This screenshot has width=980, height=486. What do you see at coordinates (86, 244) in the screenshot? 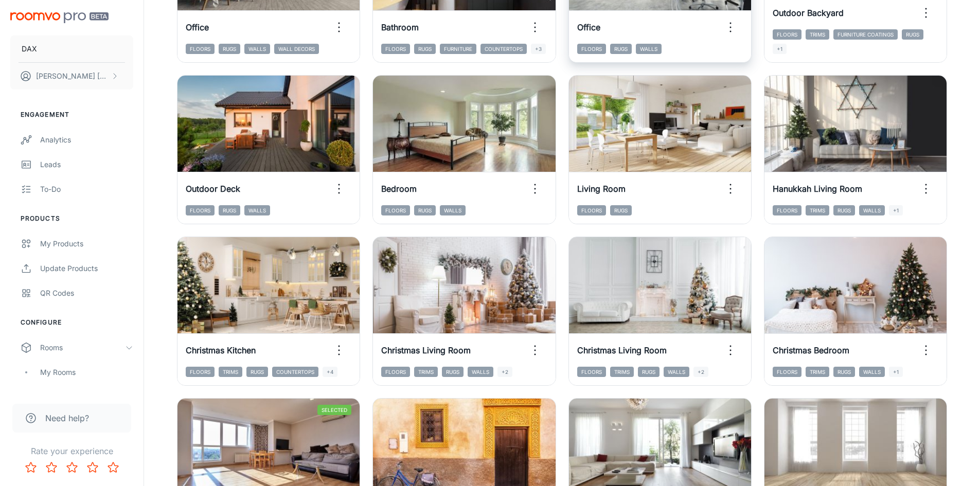
I see `div: My Products` at bounding box center [86, 244].